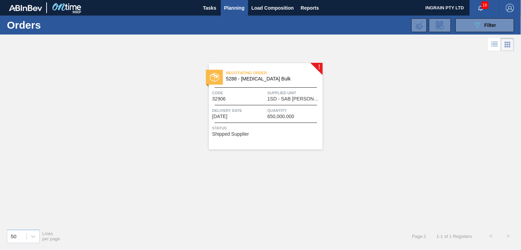 The width and height of the screenshot is (521, 250). Describe the element at coordinates (494, 44) in the screenshot. I see `div: List Vision` at that location.